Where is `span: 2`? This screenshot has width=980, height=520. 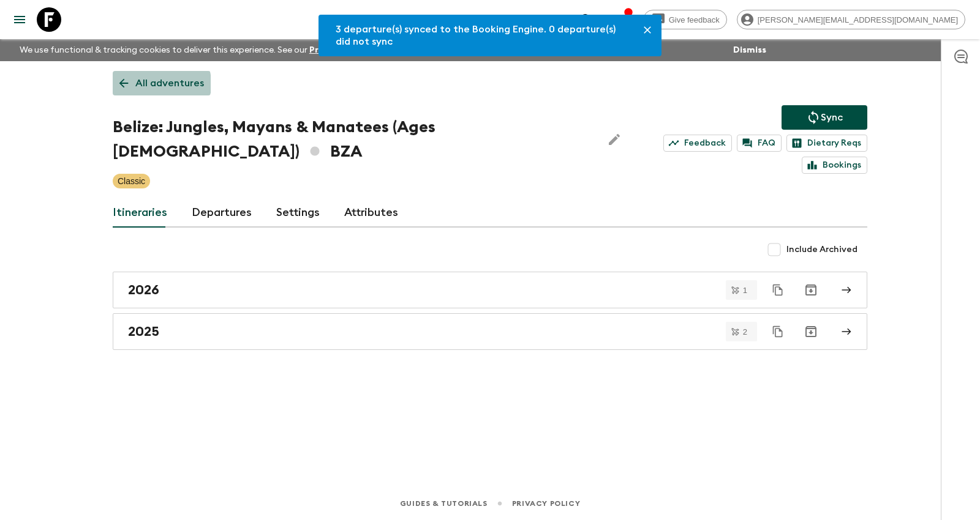
span: 2 is located at coordinates (745, 332).